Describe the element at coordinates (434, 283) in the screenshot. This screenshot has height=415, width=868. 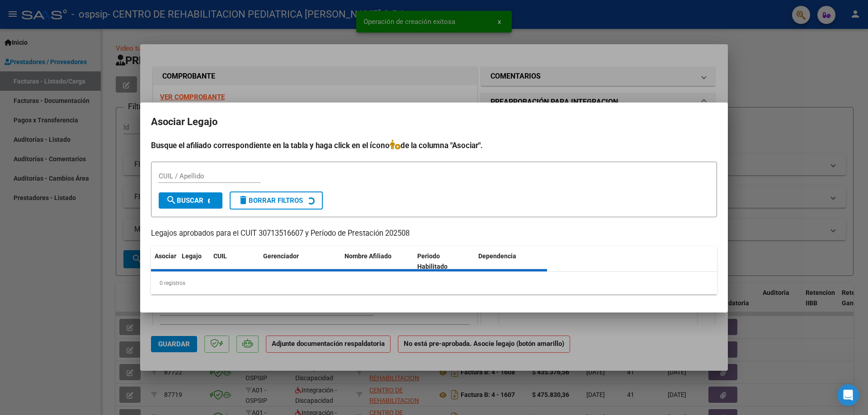
I see `div: 0 registros` at that location.